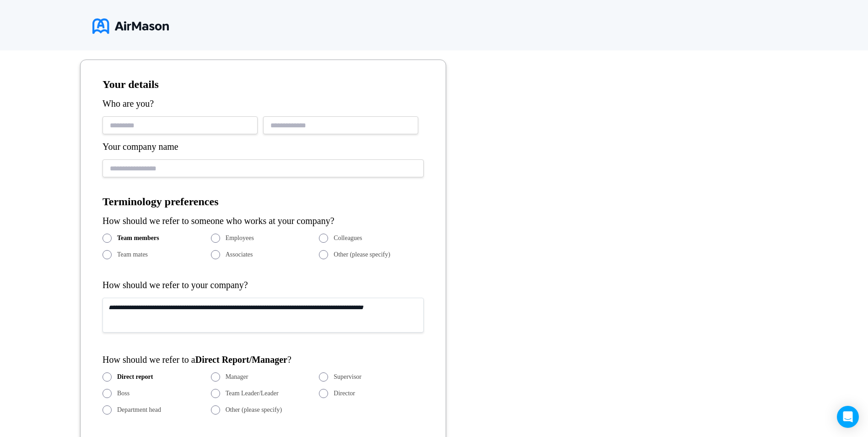 The height and width of the screenshot is (437, 868). What do you see at coordinates (135, 377) in the screenshot?
I see `span: Direct report` at bounding box center [135, 377].